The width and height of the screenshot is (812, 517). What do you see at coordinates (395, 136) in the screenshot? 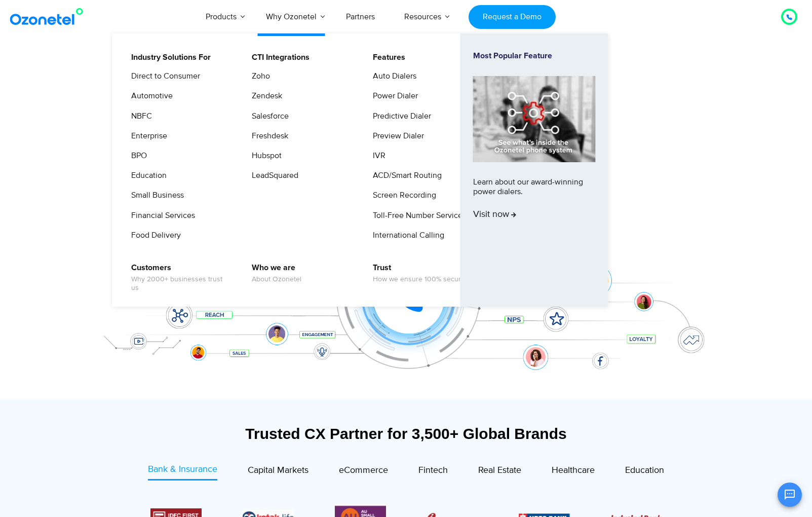
I see `a: Preview Dialer` at bounding box center [395, 136].